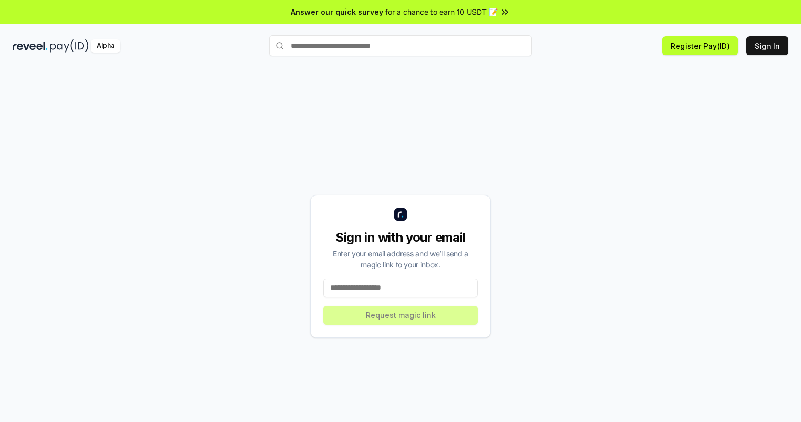  I want to click on span: Answer our quick survey, so click(337, 12).